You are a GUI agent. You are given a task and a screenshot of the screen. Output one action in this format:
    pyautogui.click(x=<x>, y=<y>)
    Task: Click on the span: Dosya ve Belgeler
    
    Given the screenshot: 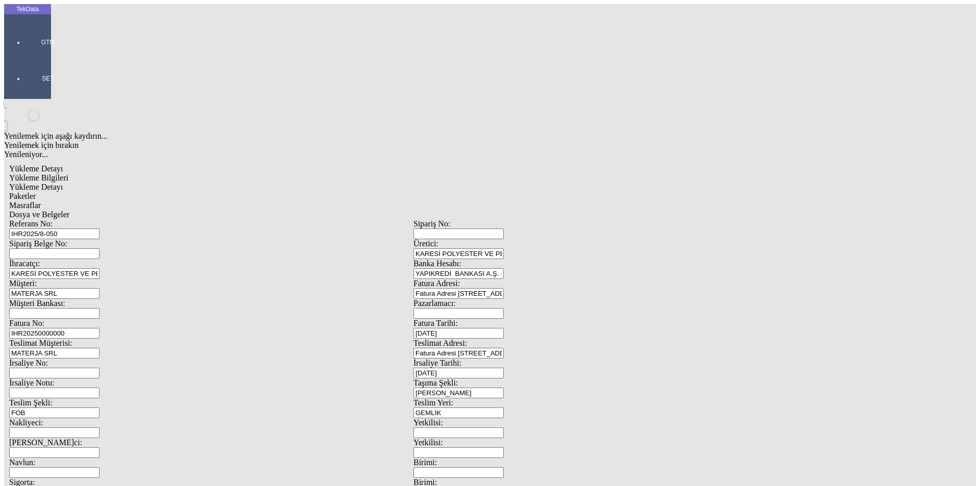 What is the action you would take?
    pyautogui.click(x=39, y=214)
    